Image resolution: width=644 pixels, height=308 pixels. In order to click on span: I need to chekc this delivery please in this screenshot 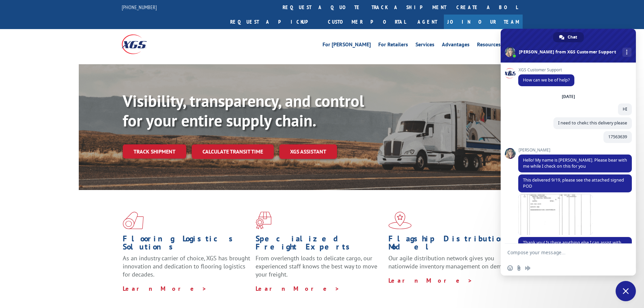, I will do `click(592, 123)`.